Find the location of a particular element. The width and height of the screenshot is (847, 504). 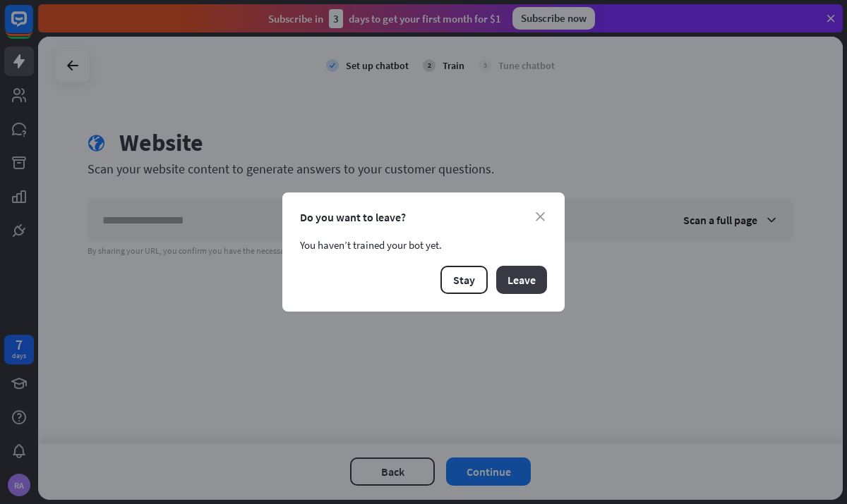

button: Leave is located at coordinates (521, 280).